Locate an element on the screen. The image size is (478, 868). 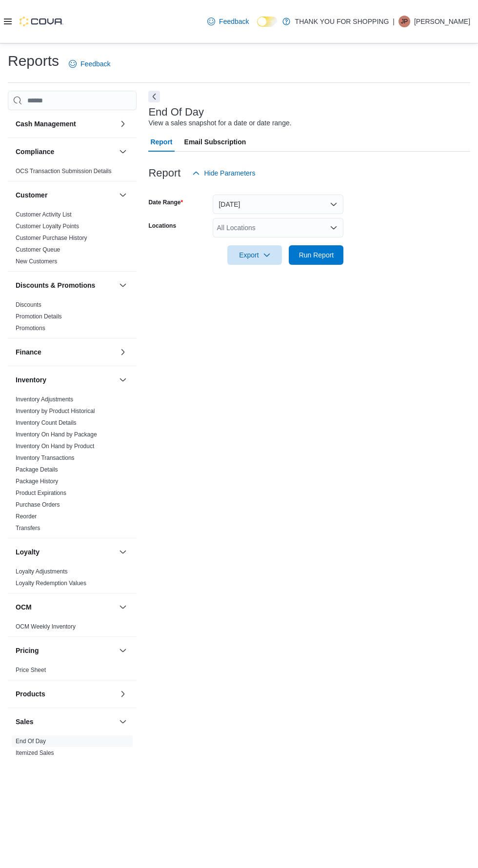
span: Price Sheet is located at coordinates (30, 670).